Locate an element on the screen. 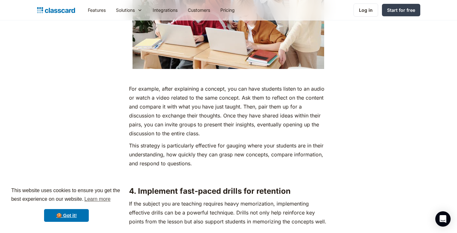 The height and width of the screenshot is (233, 457). div: Log in is located at coordinates (365, 10).